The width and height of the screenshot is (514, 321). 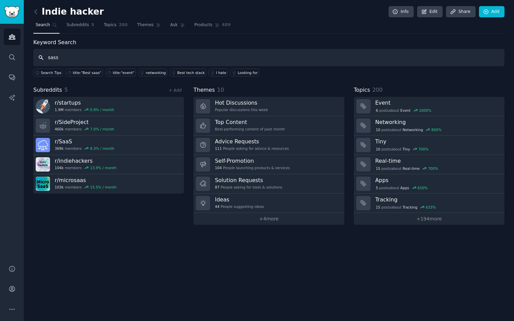 What do you see at coordinates (86, 161) in the screenshot?
I see `h3: r/ indiehackers` at bounding box center [86, 161].